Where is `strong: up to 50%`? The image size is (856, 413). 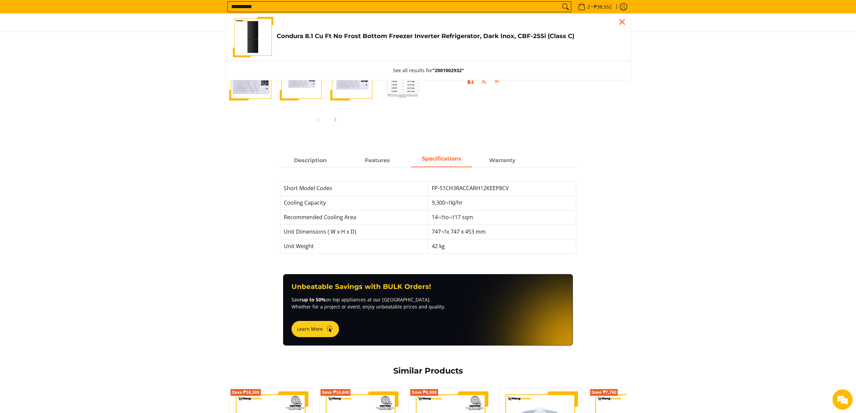
strong: up to 50% is located at coordinates (314, 299).